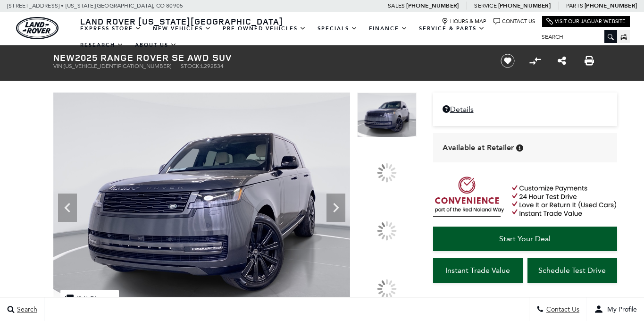 This screenshot has width=644, height=321. I want to click on a: Hours & Map, so click(464, 21).